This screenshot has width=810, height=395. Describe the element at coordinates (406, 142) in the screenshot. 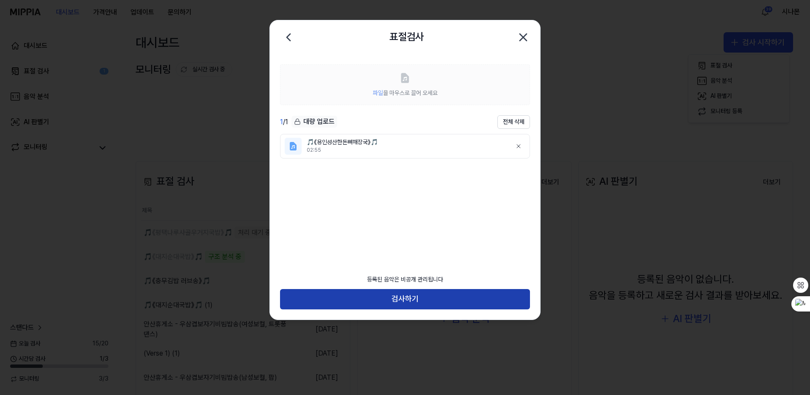

I see `div: 🎵《용인성산한돈뼈해장국》🎵` at that location.